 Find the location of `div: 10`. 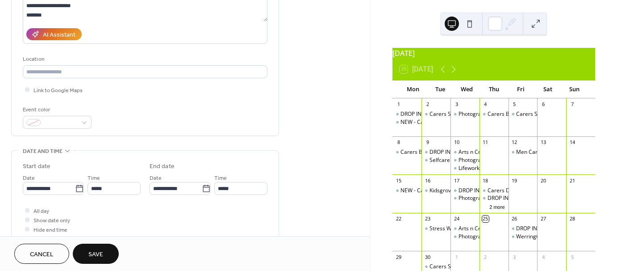

div: 10 is located at coordinates (456, 142).